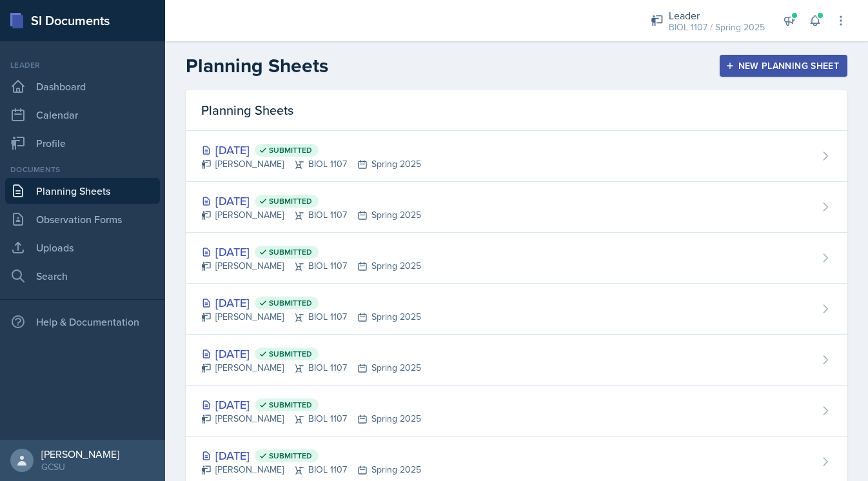  Describe the element at coordinates (82, 219) in the screenshot. I see `a: Observation Forms` at that location.